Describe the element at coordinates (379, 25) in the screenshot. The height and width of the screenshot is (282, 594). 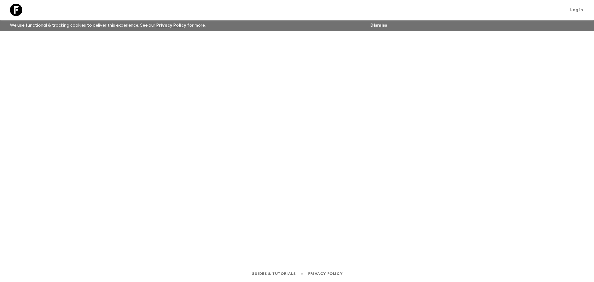
I see `button: Dismiss` at that location.